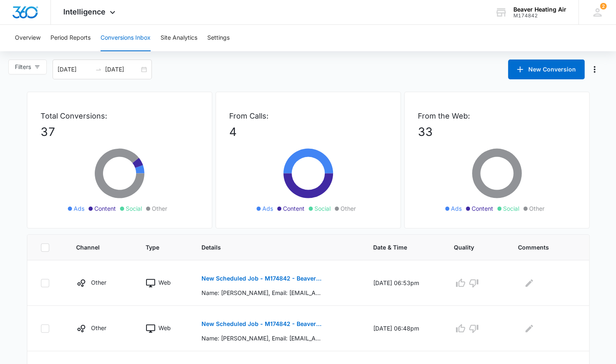 Image resolution: width=616 pixels, height=364 pixels. Describe the element at coordinates (99, 70) in the screenshot. I see `span: to` at that location.